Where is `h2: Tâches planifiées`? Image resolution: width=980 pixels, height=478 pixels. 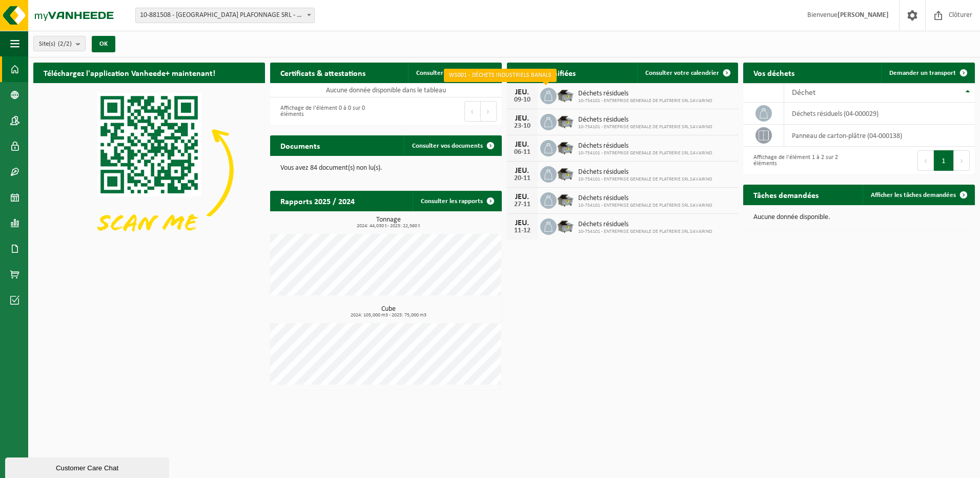 h2: Tâches planifiées is located at coordinates (546, 73).